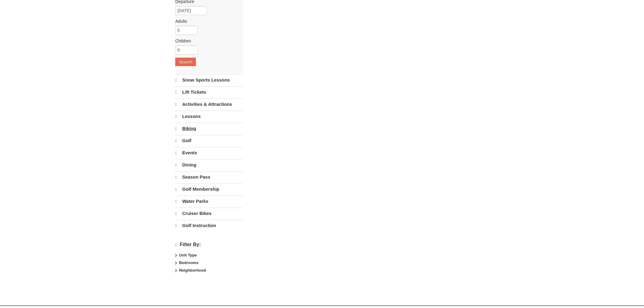 The image size is (644, 308). Describe the element at coordinates (209, 201) in the screenshot. I see `a: Water Parks` at that location.